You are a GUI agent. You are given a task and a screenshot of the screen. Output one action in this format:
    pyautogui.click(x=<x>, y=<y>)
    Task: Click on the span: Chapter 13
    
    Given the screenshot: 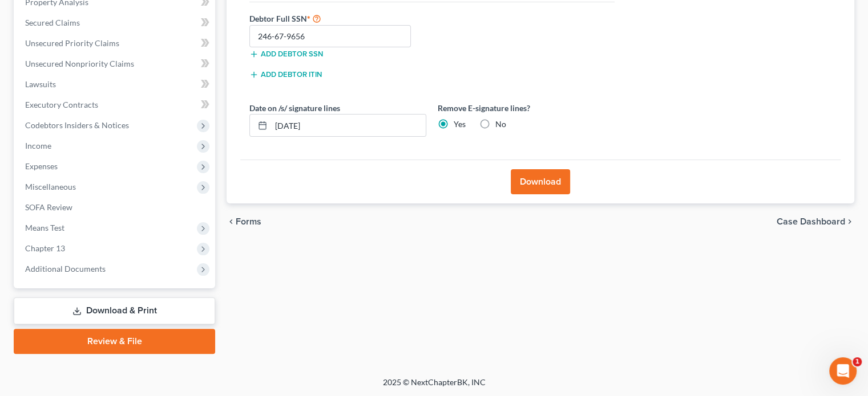 What is the action you would take?
    pyautogui.click(x=45, y=248)
    